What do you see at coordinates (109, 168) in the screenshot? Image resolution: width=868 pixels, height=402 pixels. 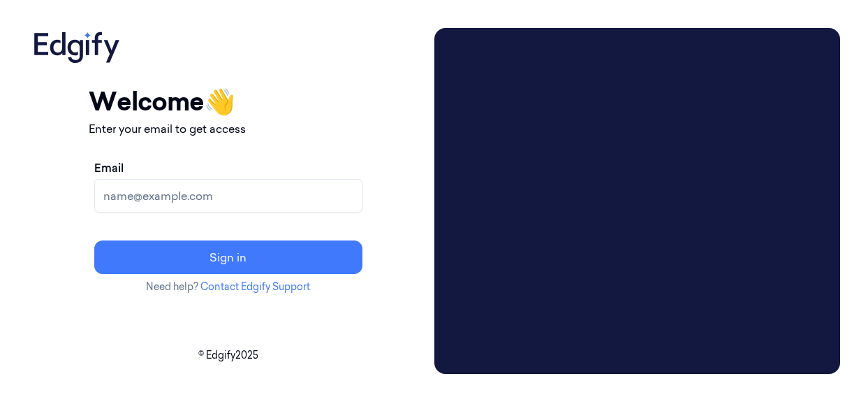 I see `label: Email` at bounding box center [109, 168].